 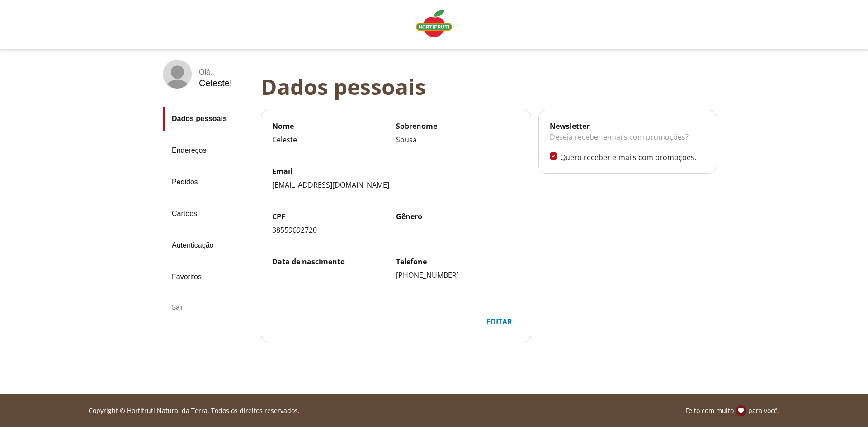 What do you see at coordinates (334, 216) in the screenshot?
I see `label: CPF` at bounding box center [334, 216].